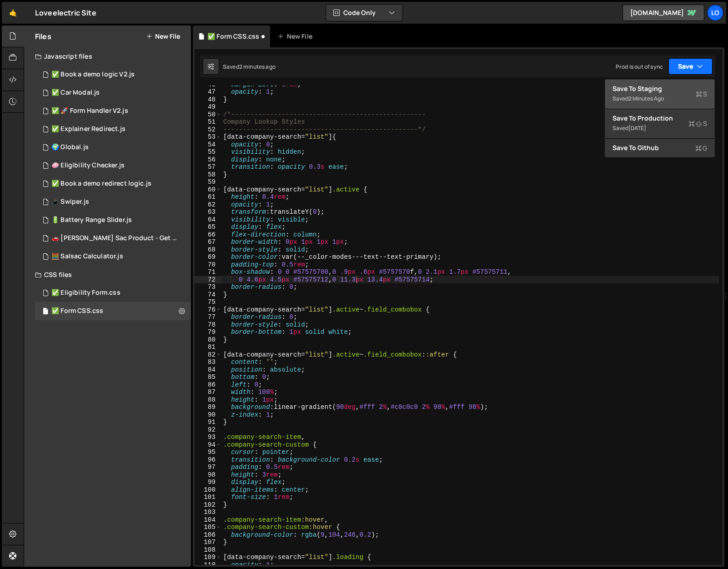 This screenshot has height=569, width=728. I want to click on div: 91, so click(208, 422).